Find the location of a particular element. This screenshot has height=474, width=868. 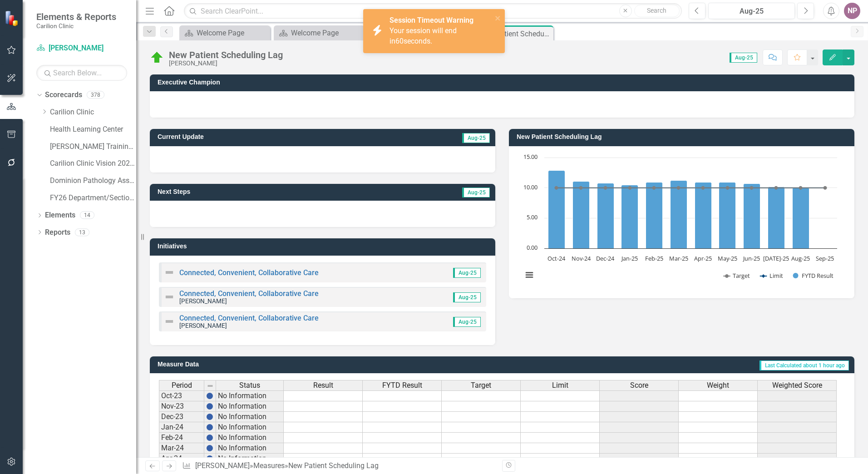

td: Nov-23 is located at coordinates (182, 406).